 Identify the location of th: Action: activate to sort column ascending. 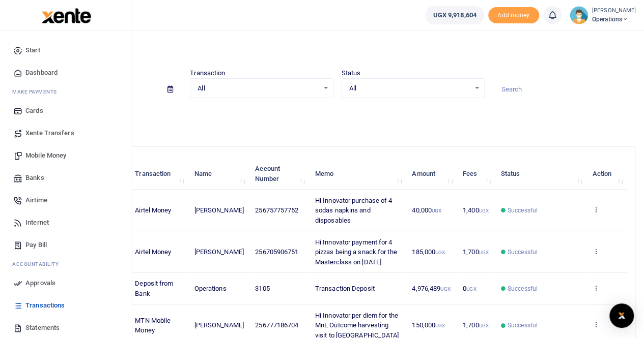
(607, 174).